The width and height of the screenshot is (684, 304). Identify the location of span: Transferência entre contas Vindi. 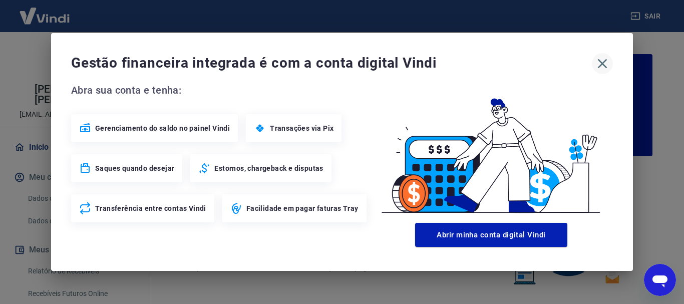
(151, 208).